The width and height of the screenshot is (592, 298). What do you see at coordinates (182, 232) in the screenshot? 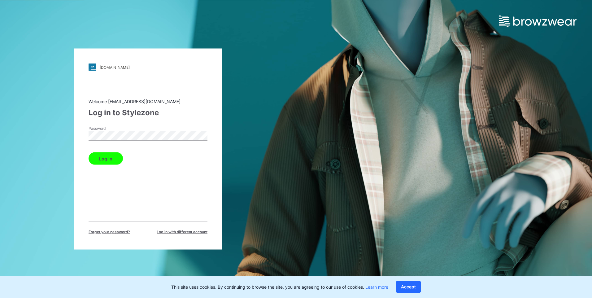
I see `span: Log in with different account` at bounding box center [182, 232].